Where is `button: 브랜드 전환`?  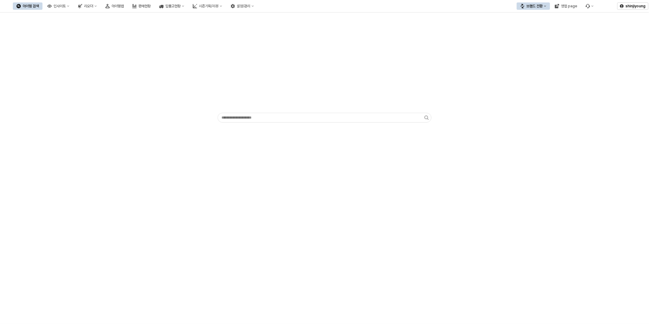
button: 브랜드 전환 is located at coordinates (533, 6).